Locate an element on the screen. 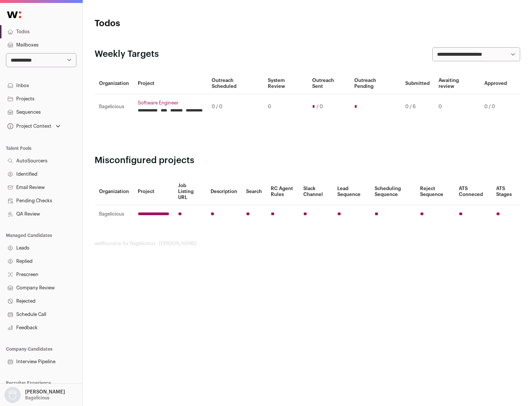 The width and height of the screenshot is (532, 406). th: Approved is located at coordinates (495, 83).